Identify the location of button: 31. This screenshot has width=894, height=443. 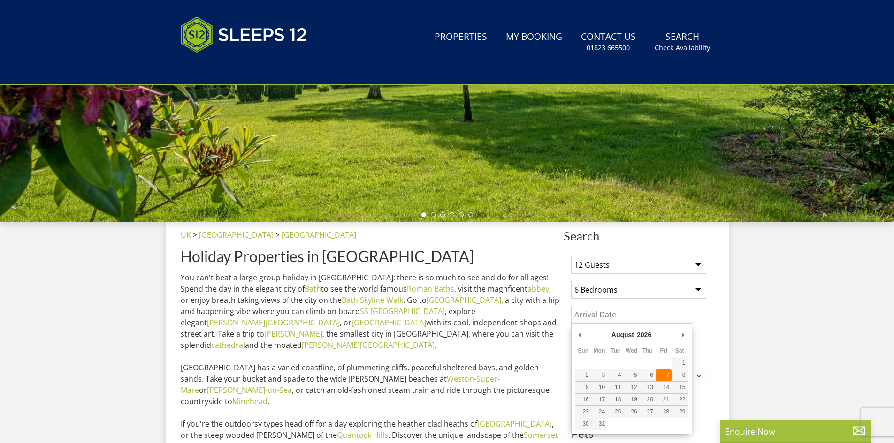
(599, 424).